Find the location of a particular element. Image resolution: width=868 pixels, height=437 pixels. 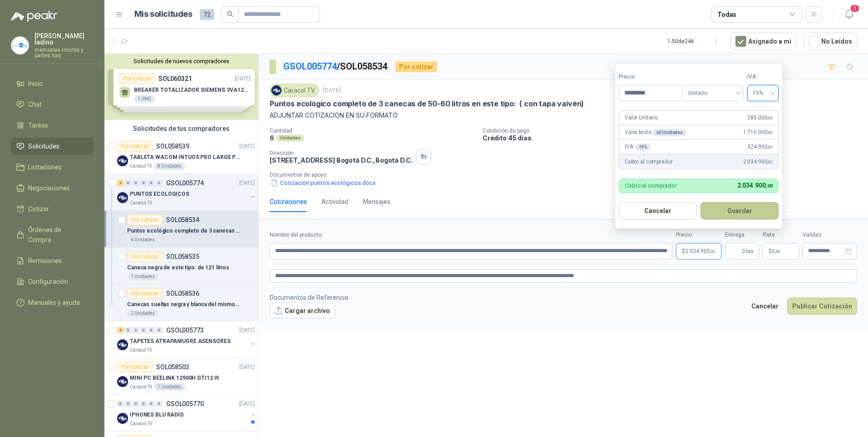

span: Negociaciones is located at coordinates (49, 188).